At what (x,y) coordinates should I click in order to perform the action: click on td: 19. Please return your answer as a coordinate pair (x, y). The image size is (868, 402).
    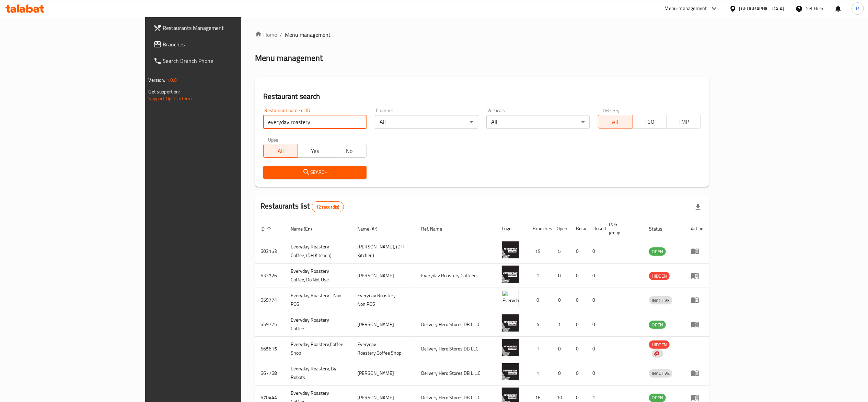
    Looking at the image, I should click on (538, 251).